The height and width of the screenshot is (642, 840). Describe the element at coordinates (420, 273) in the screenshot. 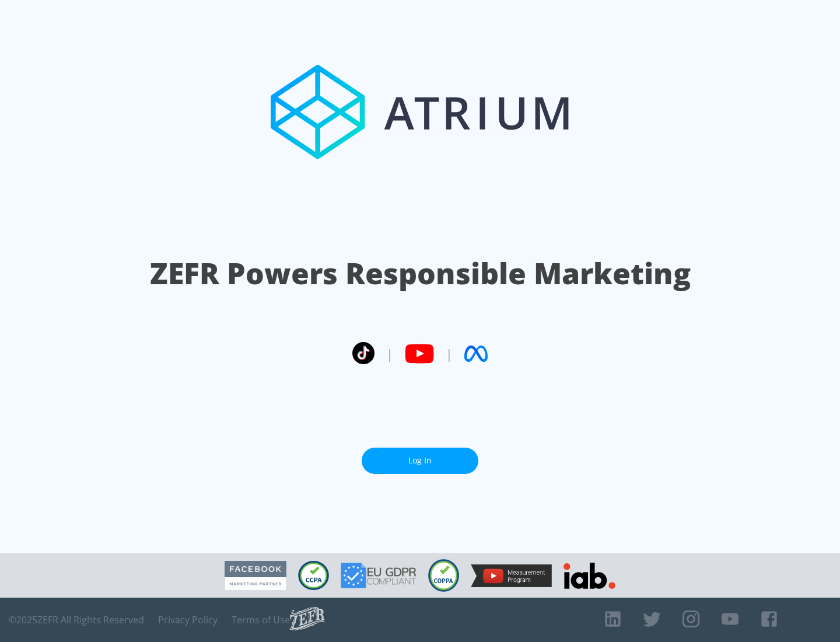

I see `h1: ZEFR Powers Responsible Marketing` at that location.